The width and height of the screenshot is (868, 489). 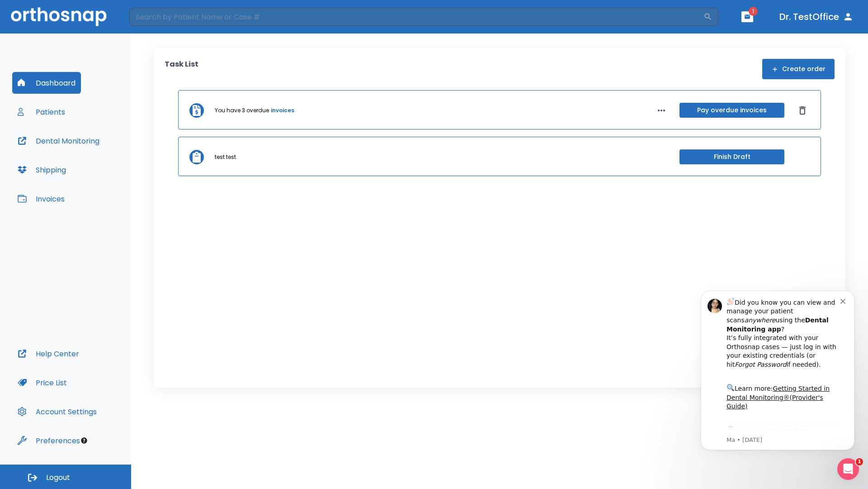 I want to click on button: Shipping, so click(x=42, y=169).